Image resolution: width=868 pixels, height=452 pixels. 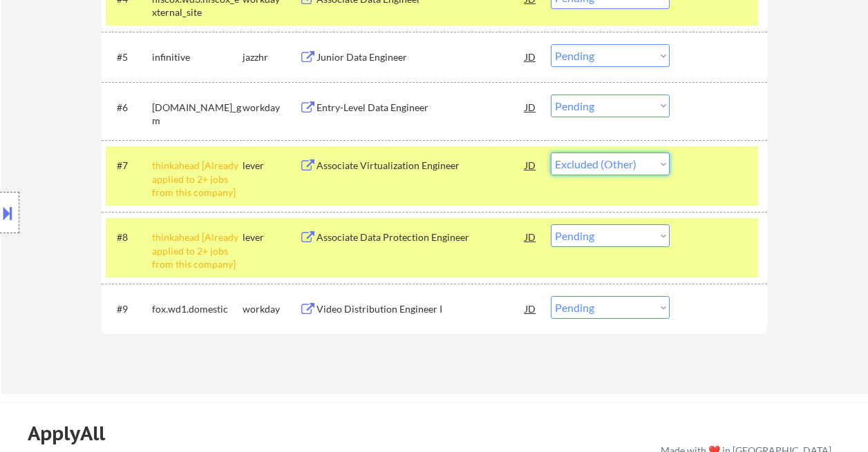 What do you see at coordinates (421, 57) in the screenshot?
I see `div: Junior Data Engineer` at bounding box center [421, 57].